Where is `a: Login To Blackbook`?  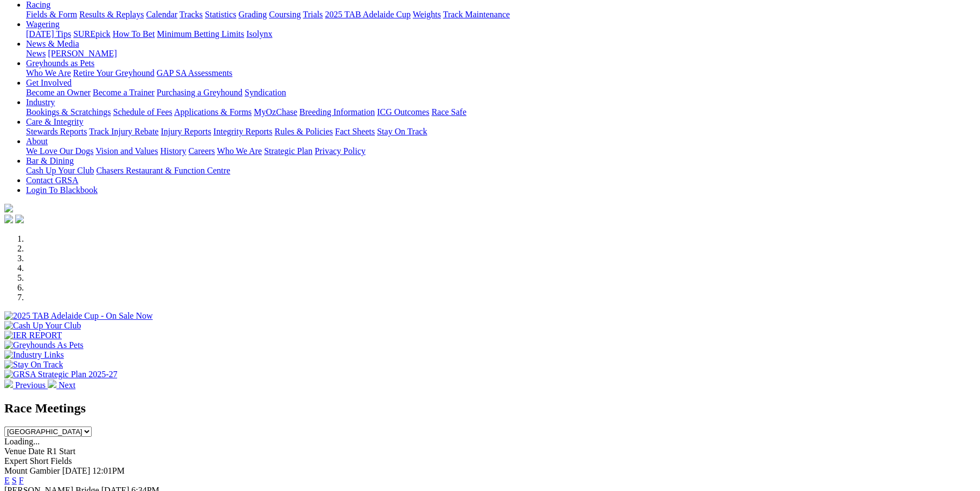 a: Login To Blackbook is located at coordinates (62, 190).